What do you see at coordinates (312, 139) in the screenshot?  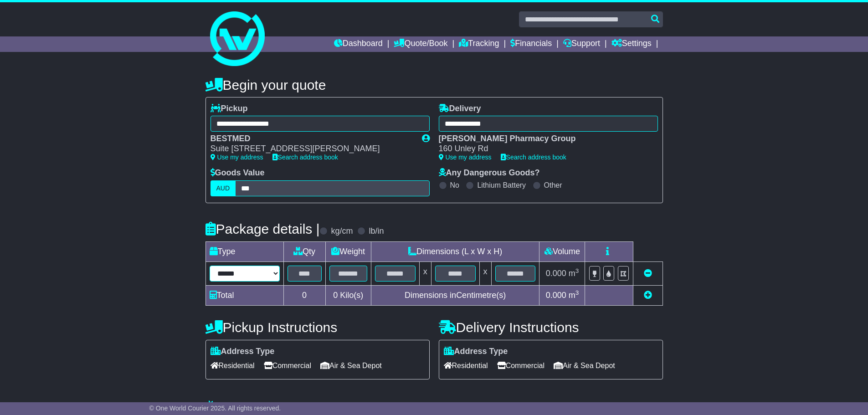 I see `div: BESTMED` at bounding box center [312, 139].